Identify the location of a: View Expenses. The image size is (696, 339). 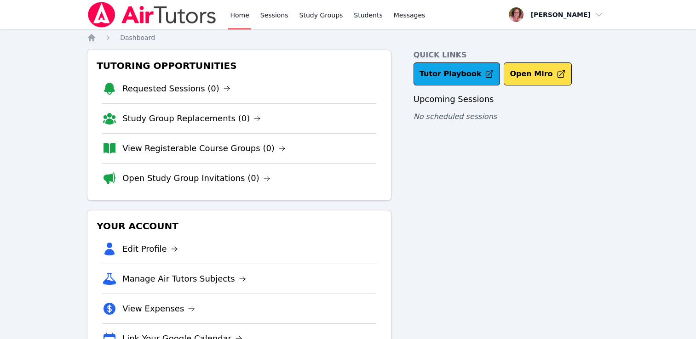
(159, 309).